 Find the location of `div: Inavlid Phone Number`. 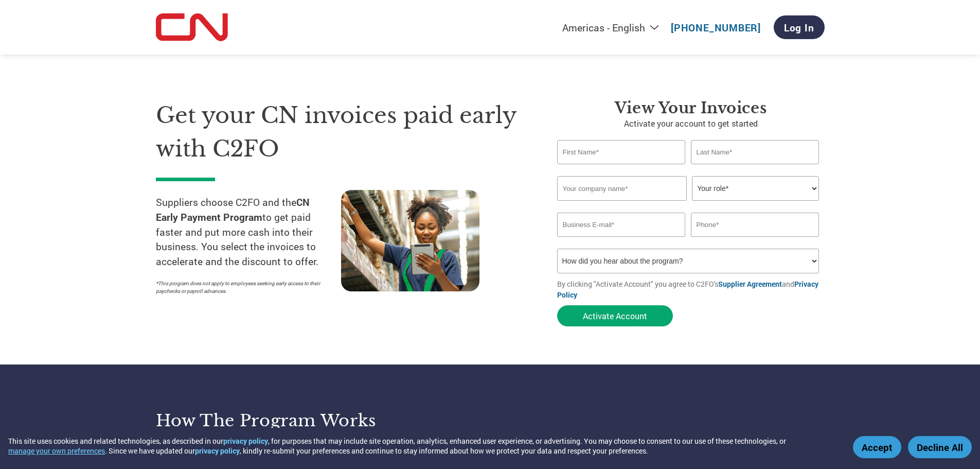

div: Inavlid Phone Number is located at coordinates (755, 241).